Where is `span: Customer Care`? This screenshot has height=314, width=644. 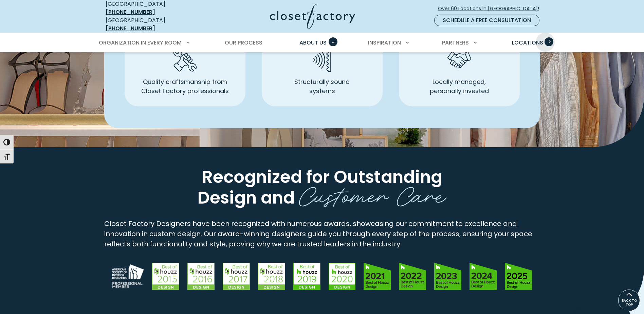 span: Customer Care is located at coordinates (373, 193).